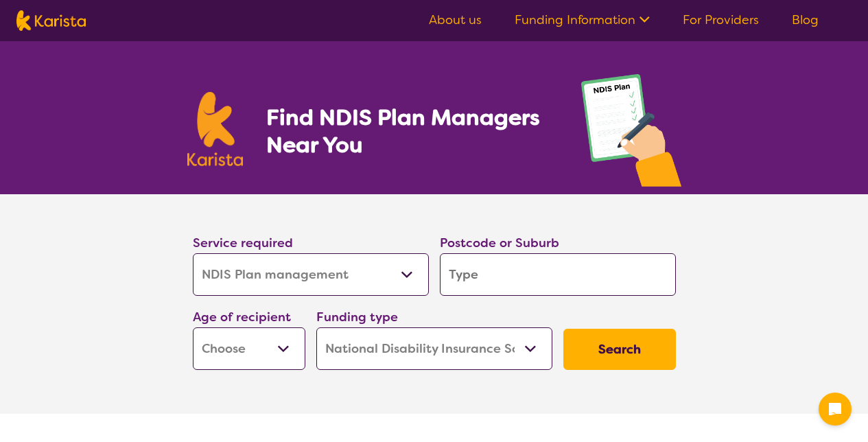 This screenshot has height=442, width=868. What do you see at coordinates (357, 317) in the screenshot?
I see `label: Funding type` at bounding box center [357, 317].